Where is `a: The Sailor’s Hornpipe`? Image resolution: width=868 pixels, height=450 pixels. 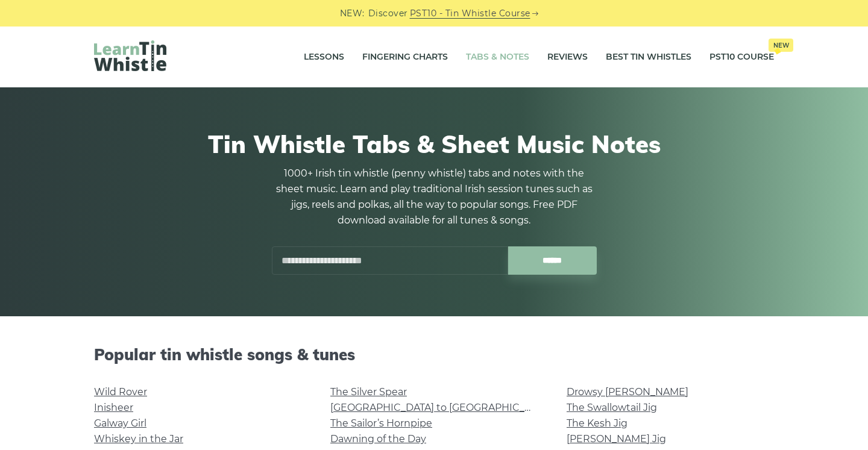
a: The Sailor’s Hornpipe is located at coordinates (381, 423).